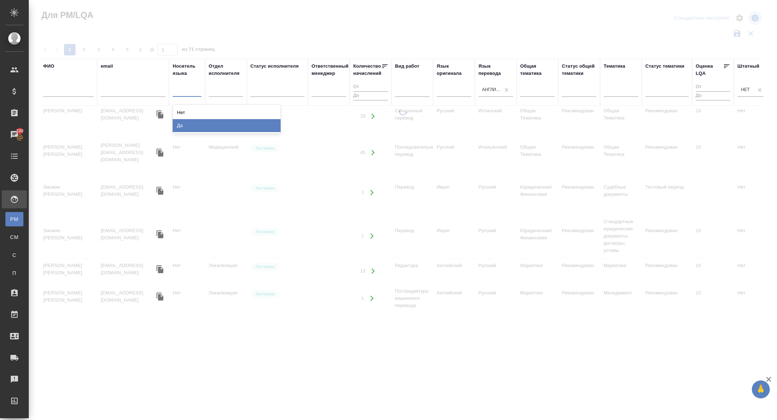 The height and width of the screenshot is (420, 777). Describe the element at coordinates (367, 70) in the screenshot. I see `div: Количество начислений` at that location.